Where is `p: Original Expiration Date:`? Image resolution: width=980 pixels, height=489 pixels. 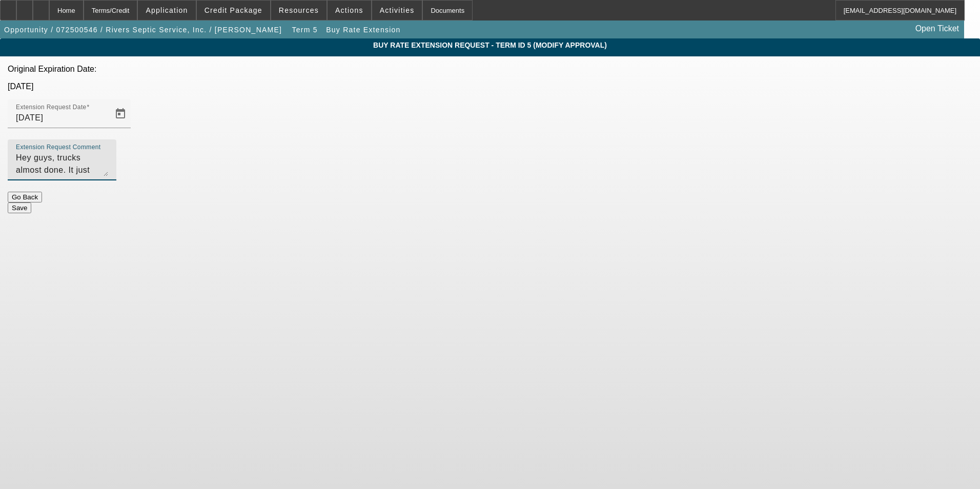
p: Original Expiration Date: is located at coordinates (490, 70).